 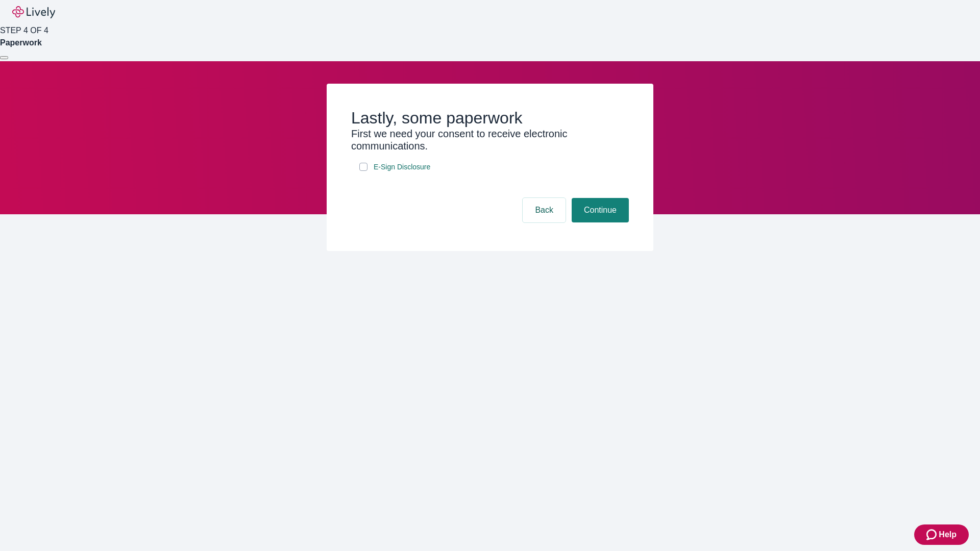 What do you see at coordinates (544, 211) in the screenshot?
I see `button: Back` at bounding box center [544, 211].